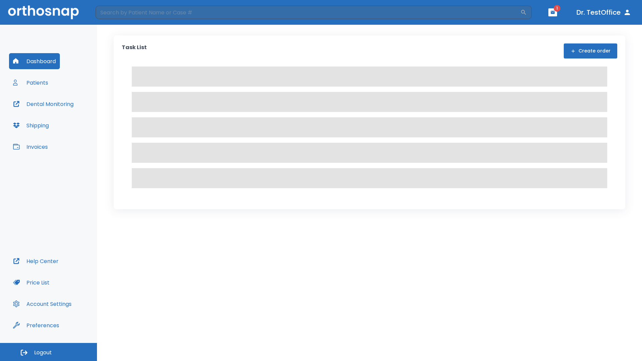 The image size is (642, 361). Describe the element at coordinates (31, 125) in the screenshot. I see `a: Shipping` at that location.